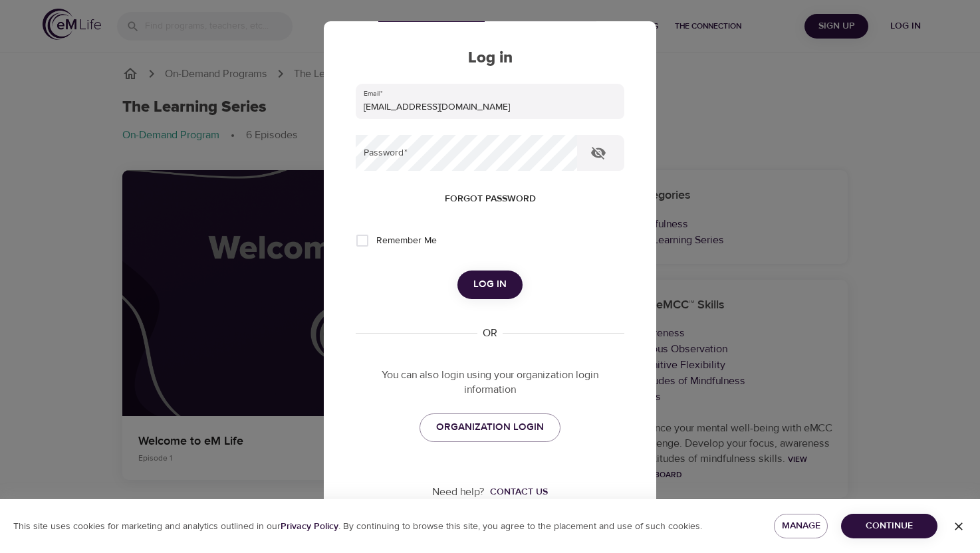 The width and height of the screenshot is (980, 553). Describe the element at coordinates (516, 492) in the screenshot. I see `a: Contact us` at that location.